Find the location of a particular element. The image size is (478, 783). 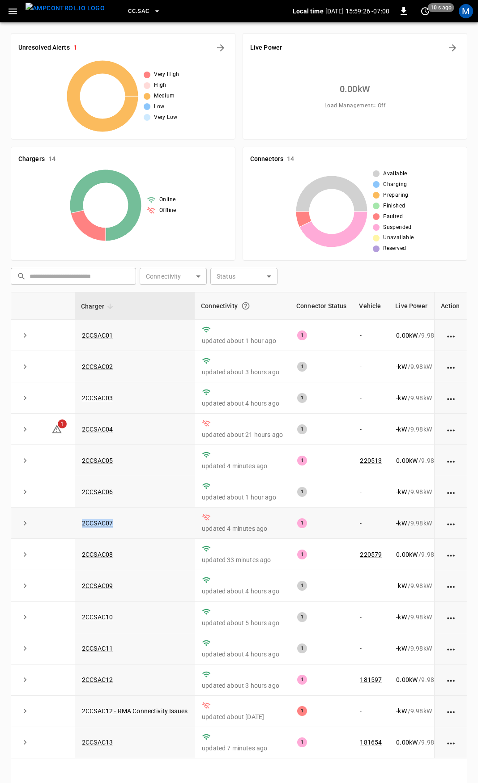

a: 2CCSAC10 is located at coordinates (97, 617).